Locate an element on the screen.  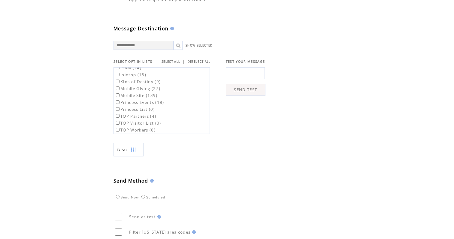
label: IYAM (24) is located at coordinates (128, 68).